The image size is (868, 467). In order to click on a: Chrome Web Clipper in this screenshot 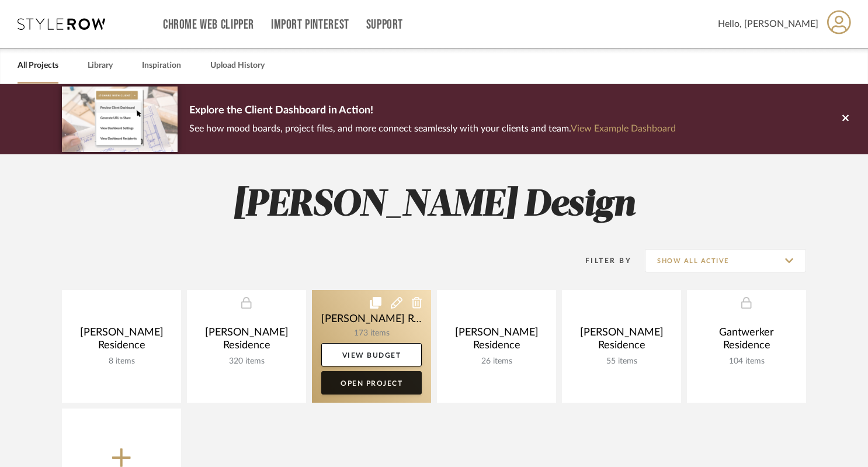, I will do `click(209, 24)`.